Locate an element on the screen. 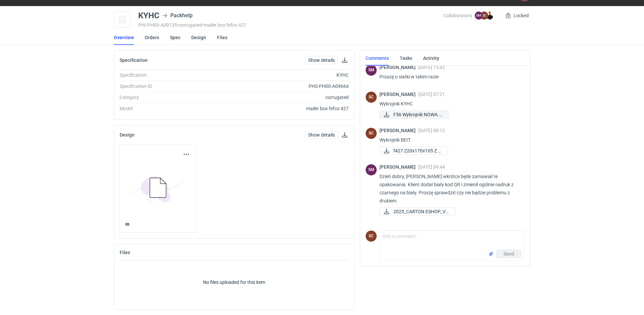 Image resolution: width=644 pixels, height=315 pixels. span: • corrugated is located at coordinates (190, 25).